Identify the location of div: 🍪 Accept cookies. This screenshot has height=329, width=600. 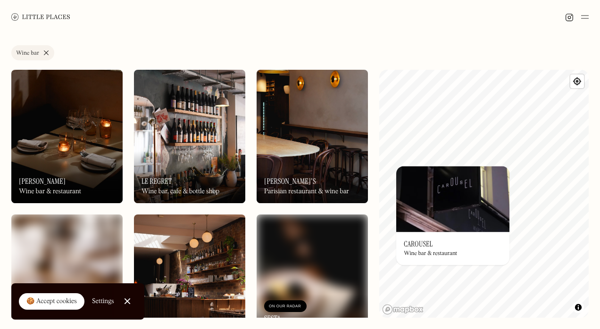
(51, 302).